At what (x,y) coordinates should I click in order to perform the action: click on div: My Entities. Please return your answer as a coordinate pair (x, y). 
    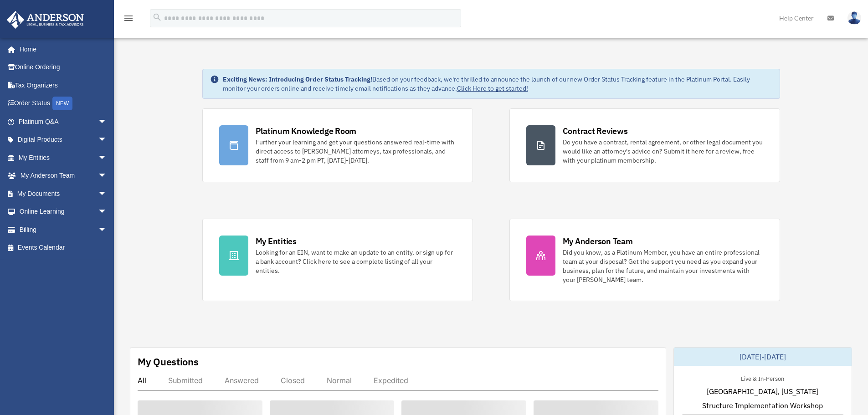
    Looking at the image, I should click on (276, 241).